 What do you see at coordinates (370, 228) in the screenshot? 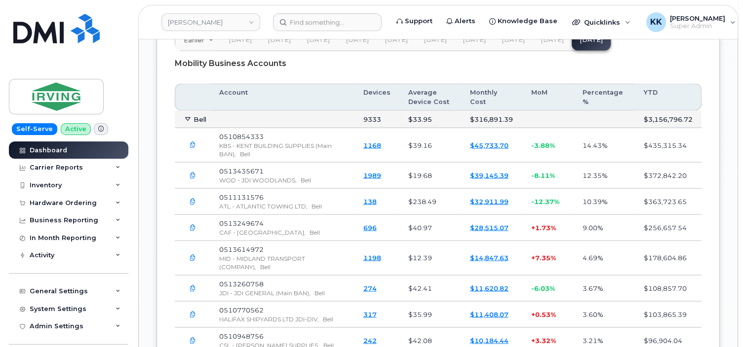
I see `a: 696` at bounding box center [370, 228].